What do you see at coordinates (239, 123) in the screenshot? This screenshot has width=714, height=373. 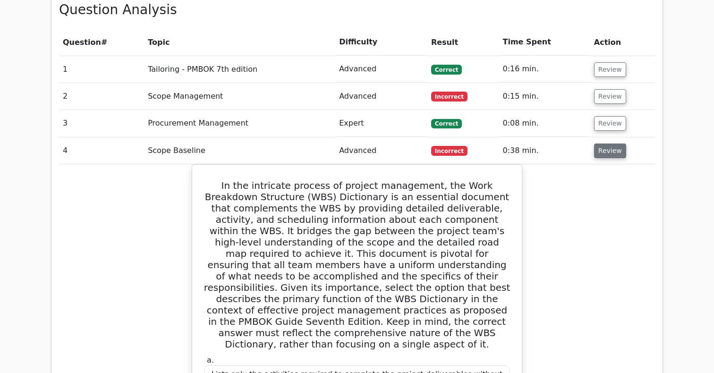 I see `td: Procurement Management` at bounding box center [239, 123].